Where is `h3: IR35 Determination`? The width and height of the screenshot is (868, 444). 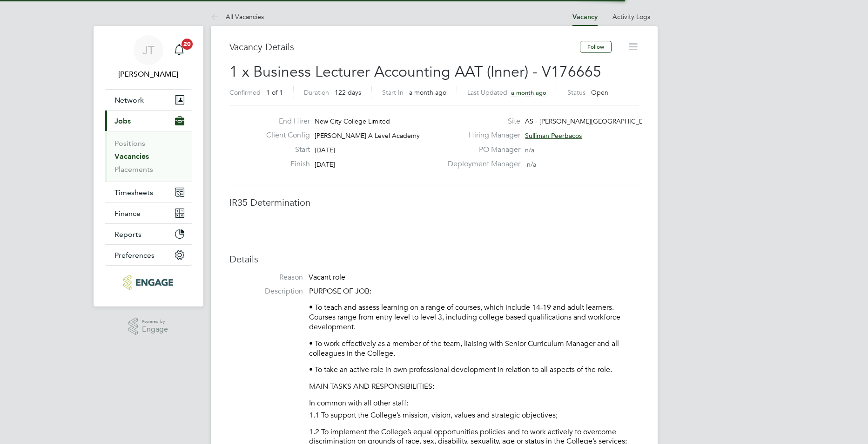 h3: IR35 Determination is located at coordinates (434, 203).